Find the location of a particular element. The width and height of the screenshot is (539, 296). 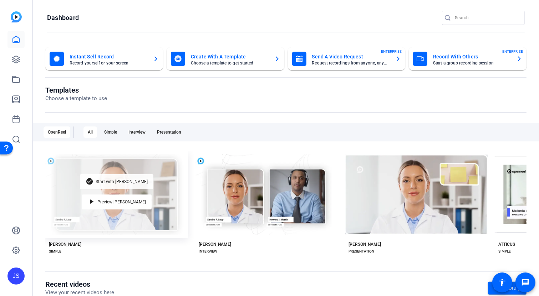

div: OpenReel is located at coordinates (57, 132).